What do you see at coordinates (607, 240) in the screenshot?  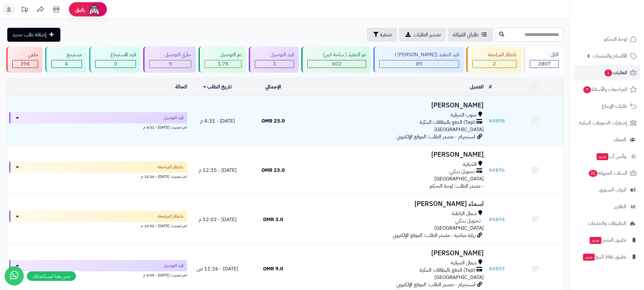 I see `span: تطبيق المتجر` at bounding box center [607, 240].